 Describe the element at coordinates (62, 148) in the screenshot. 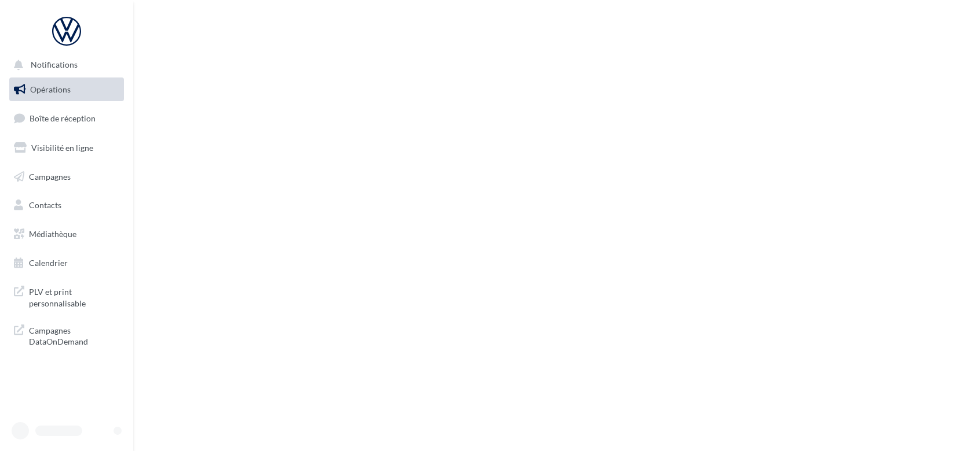

I see `span: Visibilité en ligne` at that location.